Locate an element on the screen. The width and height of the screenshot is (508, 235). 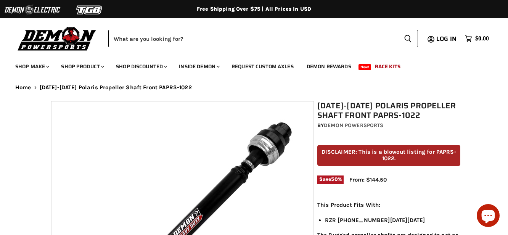
a: Shop Product is located at coordinates (82, 66).